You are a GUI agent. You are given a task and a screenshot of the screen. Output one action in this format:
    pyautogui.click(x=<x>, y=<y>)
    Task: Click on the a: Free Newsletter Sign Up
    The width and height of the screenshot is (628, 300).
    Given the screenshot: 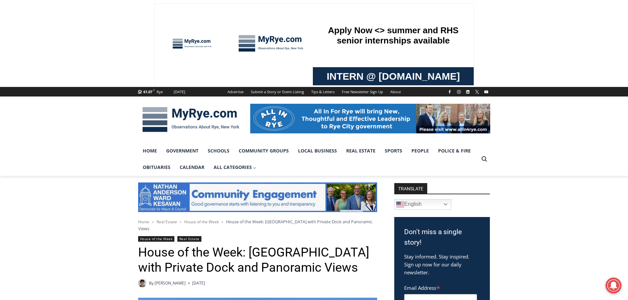 What is the action you would take?
    pyautogui.click(x=362, y=92)
    